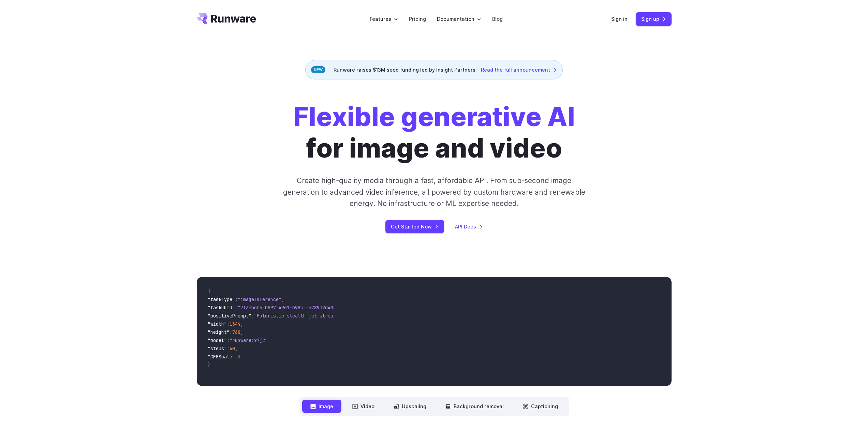 The width and height of the screenshot is (868, 445). What do you see at coordinates (459, 18) in the screenshot?
I see `label: Documentation` at bounding box center [459, 18].